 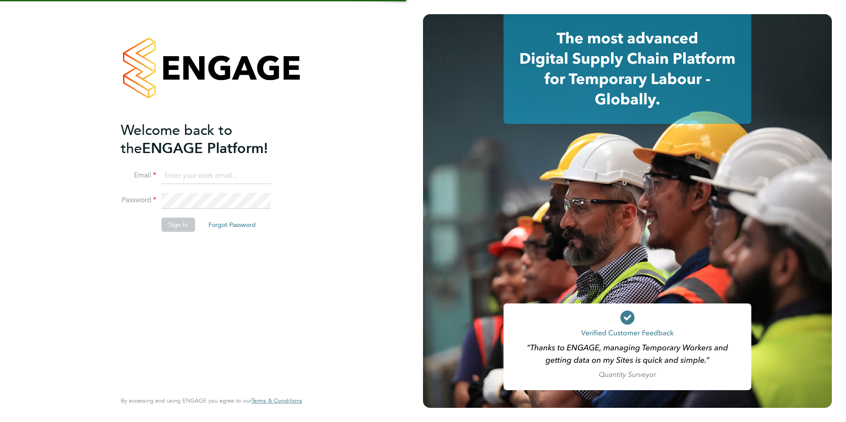 What do you see at coordinates (177, 139) in the screenshot?
I see `span: Welcome back to the` at bounding box center [177, 139].